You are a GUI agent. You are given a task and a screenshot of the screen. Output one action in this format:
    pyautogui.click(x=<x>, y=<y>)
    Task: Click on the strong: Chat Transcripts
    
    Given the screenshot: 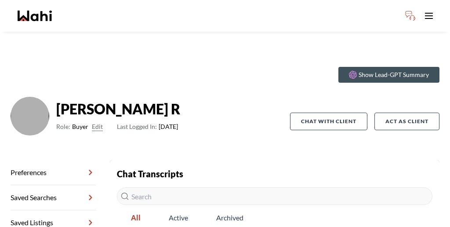 What is the action you would take?
    pyautogui.click(x=150, y=173)
    